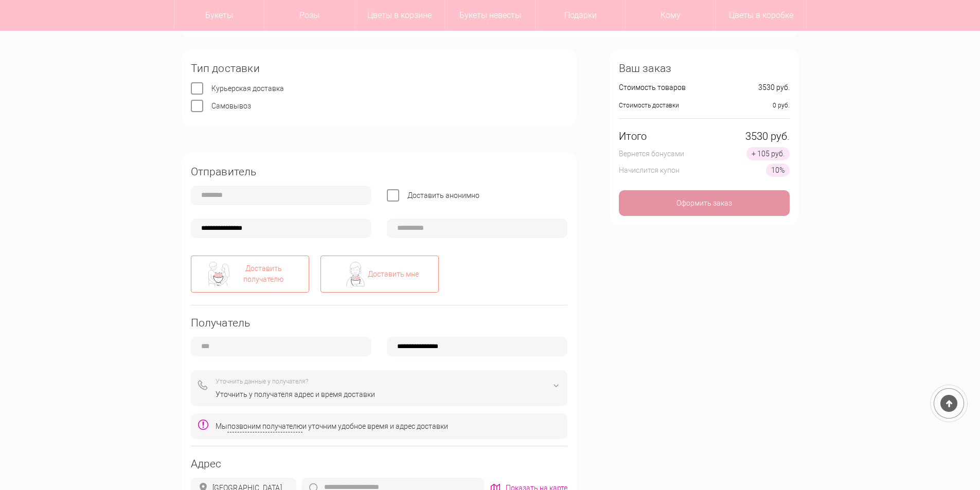 This screenshot has height=490, width=980. Describe the element at coordinates (231, 106) in the screenshot. I see `span: Самовывоз` at that location.